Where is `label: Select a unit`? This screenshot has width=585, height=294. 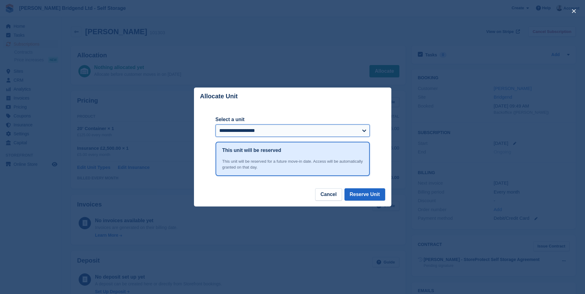
label: Select a unit is located at coordinates (293, 120).